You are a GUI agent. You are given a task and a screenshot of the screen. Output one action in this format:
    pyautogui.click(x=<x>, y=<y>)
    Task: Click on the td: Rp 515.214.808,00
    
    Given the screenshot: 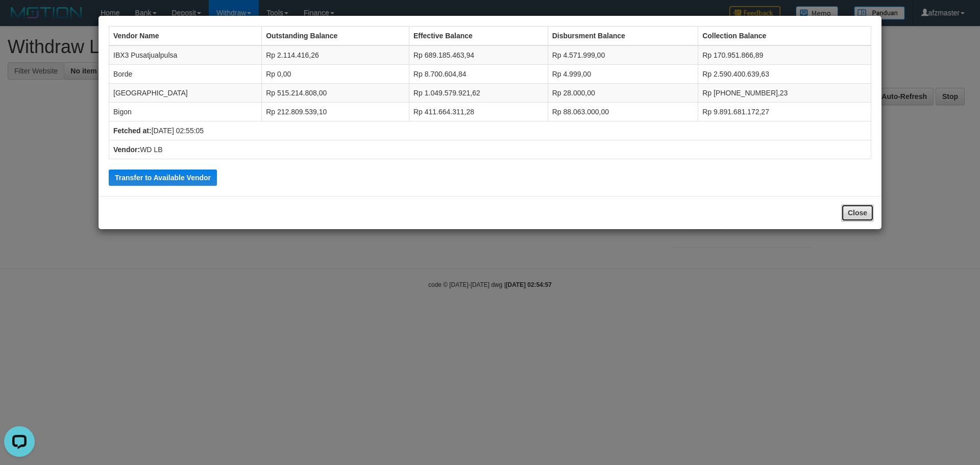 What is the action you would take?
    pyautogui.click(x=336, y=93)
    